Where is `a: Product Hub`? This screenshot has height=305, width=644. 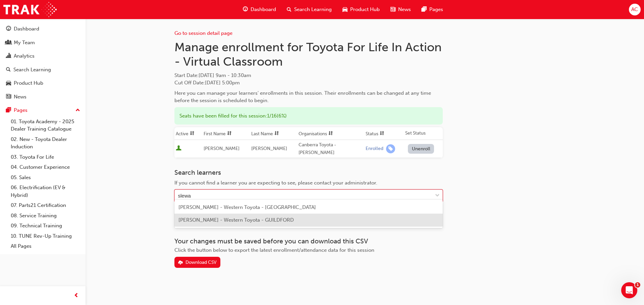
a: Product Hub is located at coordinates (43, 83).